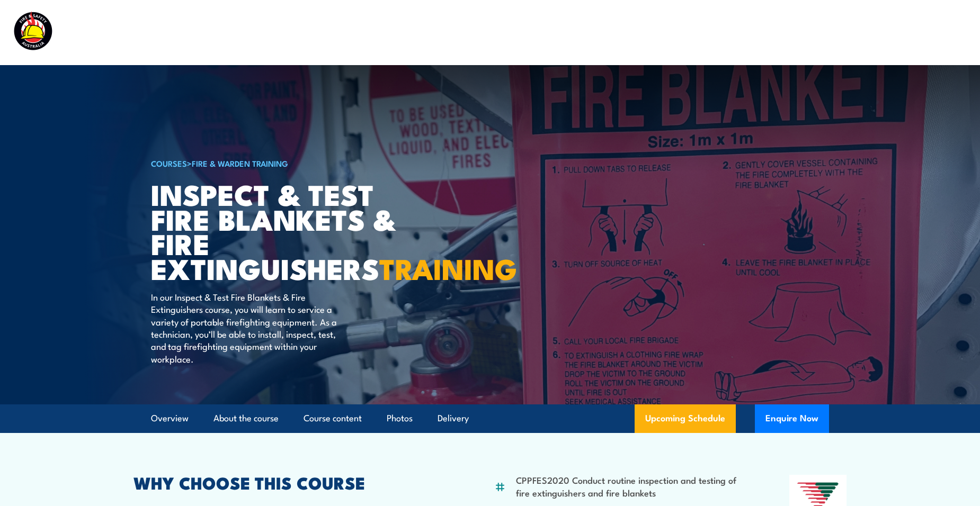  What do you see at coordinates (496, 33) in the screenshot?
I see `a: Course Calendar` at bounding box center [496, 33].